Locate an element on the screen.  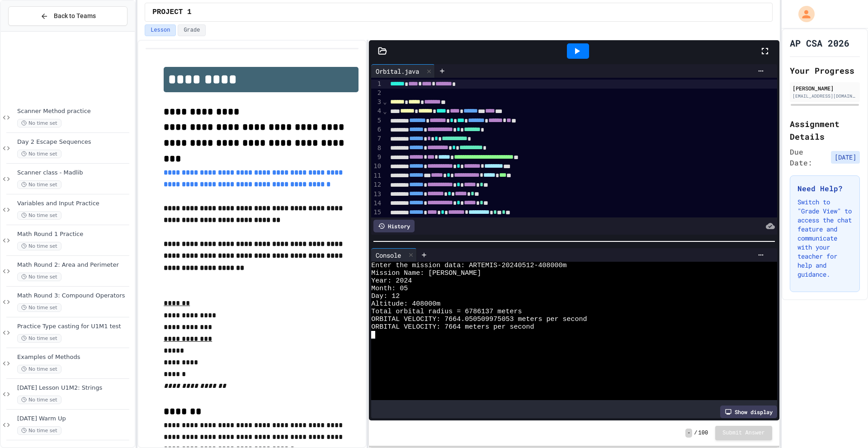
div: 14 is located at coordinates (377, 203).